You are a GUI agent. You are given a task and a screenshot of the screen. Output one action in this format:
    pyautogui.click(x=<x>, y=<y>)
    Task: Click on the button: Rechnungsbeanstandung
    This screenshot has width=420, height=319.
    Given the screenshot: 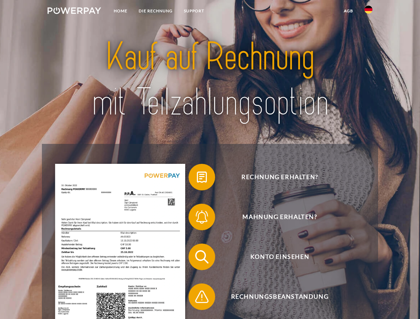 What is the action you would take?
    pyautogui.click(x=275, y=297)
    